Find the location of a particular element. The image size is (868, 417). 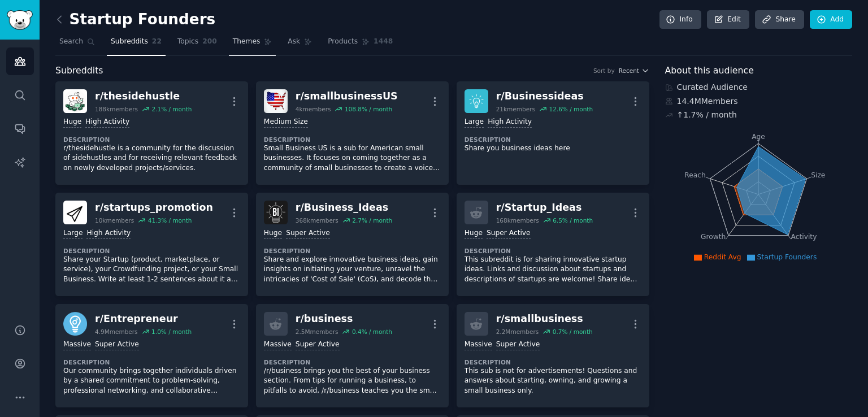

div: 168k members is located at coordinates (517, 220).